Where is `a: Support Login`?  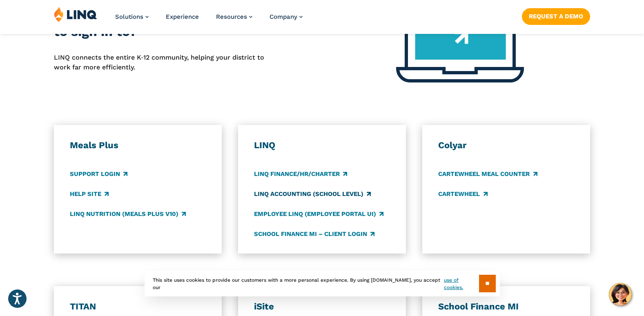
a: Support Login is located at coordinates (99, 174).